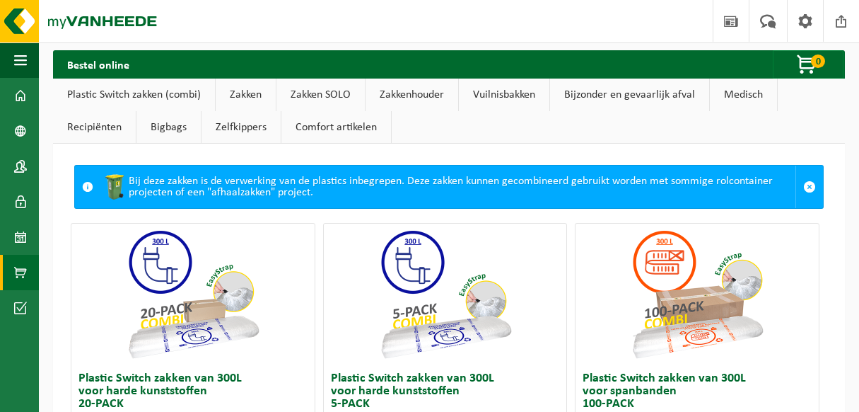 This screenshot has height=412, width=859. I want to click on a: Vuilnisbakken, so click(504, 95).